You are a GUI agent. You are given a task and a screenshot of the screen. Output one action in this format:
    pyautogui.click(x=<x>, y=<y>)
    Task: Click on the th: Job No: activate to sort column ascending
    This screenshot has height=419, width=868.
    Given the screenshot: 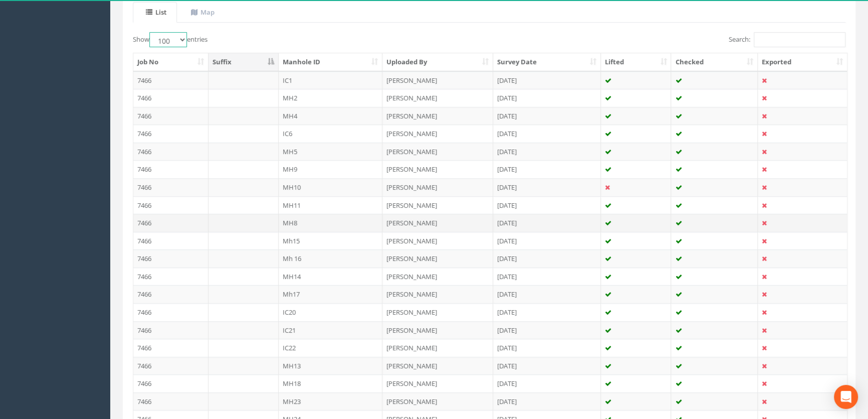 What is the action you would take?
    pyautogui.click(x=171, y=62)
    